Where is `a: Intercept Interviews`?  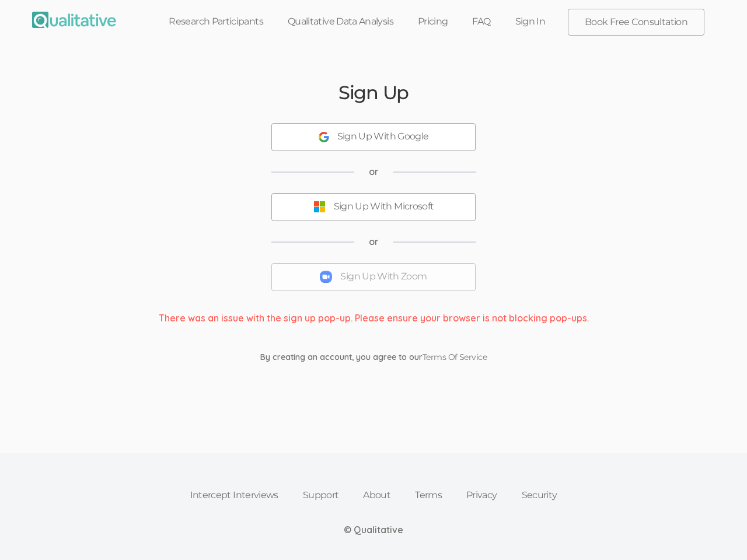 a: Intercept Interviews is located at coordinates (234, 495).